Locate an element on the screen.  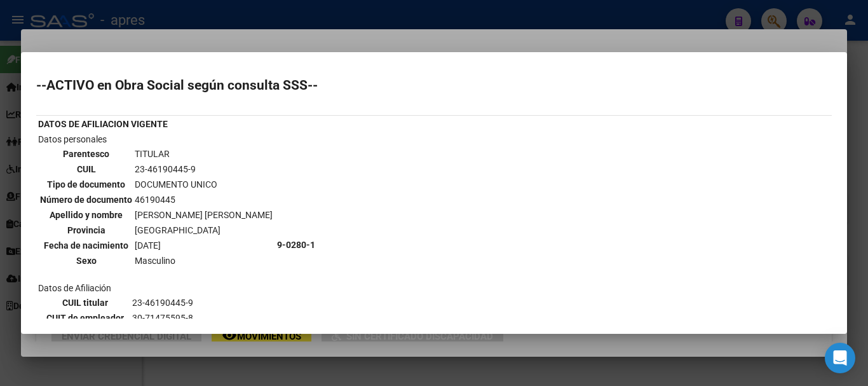
td: 46190445 is located at coordinates (204, 199).